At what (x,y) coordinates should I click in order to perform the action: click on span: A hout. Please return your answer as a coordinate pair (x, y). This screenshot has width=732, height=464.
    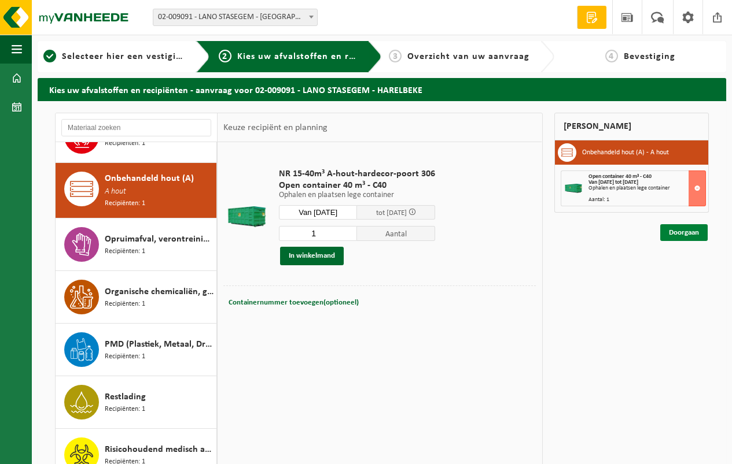
    Looking at the image, I should click on (115, 192).